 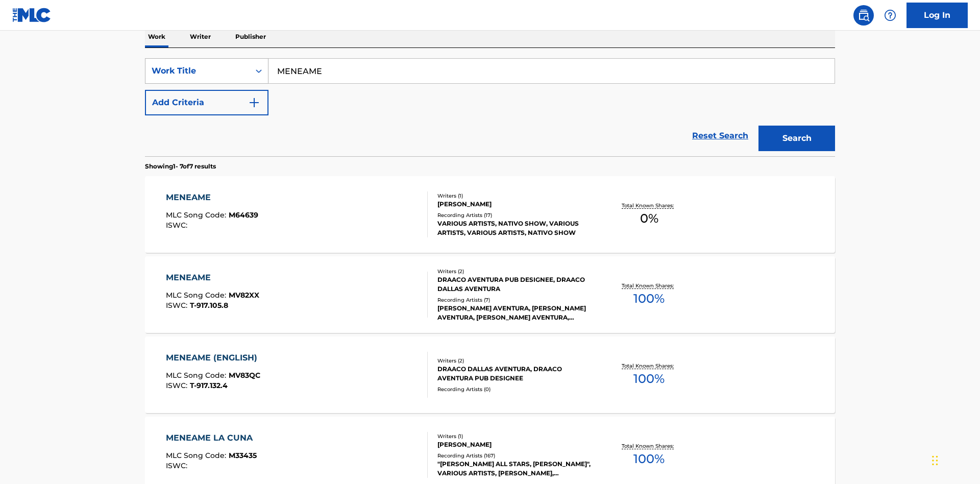 What do you see at coordinates (797, 139) in the screenshot?
I see `button: Search` at bounding box center [797, 139].